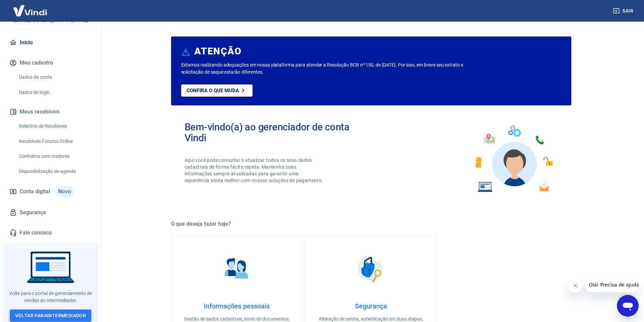 The image size is (644, 322). Describe the element at coordinates (50, 233) in the screenshot. I see `a: Fale conosco` at that location.